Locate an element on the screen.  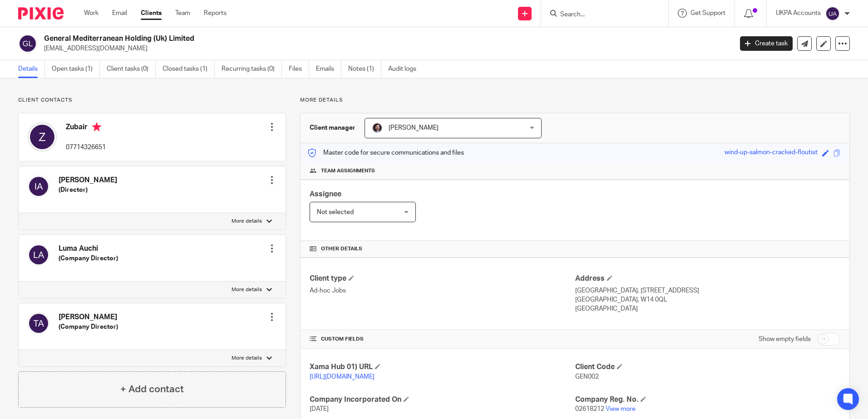
a: Closed tasks (1) is located at coordinates (189, 69).